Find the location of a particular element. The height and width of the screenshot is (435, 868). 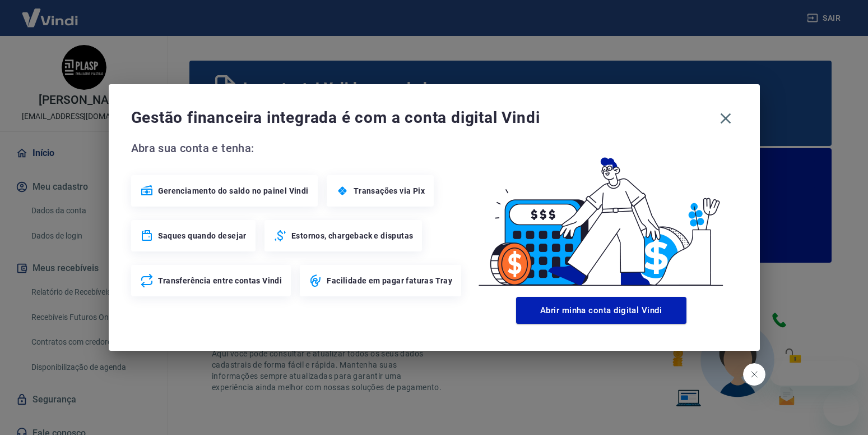

img: Good Billing is located at coordinates (602, 215).